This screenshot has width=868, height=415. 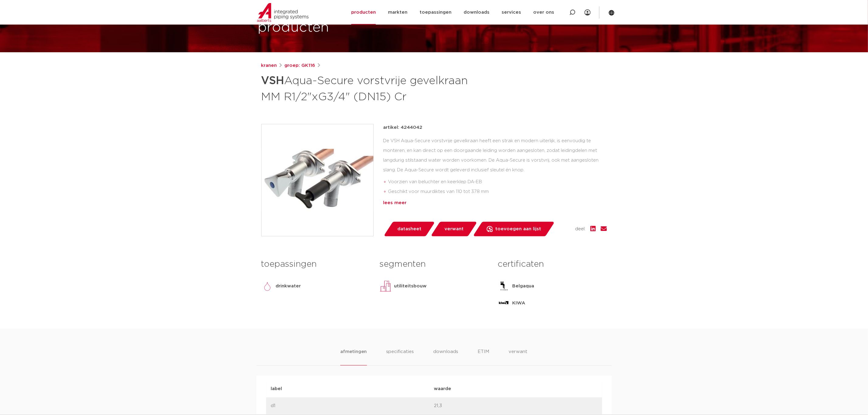 What do you see at coordinates (315, 264) in the screenshot?
I see `h3: toepassingen` at bounding box center [315, 264].